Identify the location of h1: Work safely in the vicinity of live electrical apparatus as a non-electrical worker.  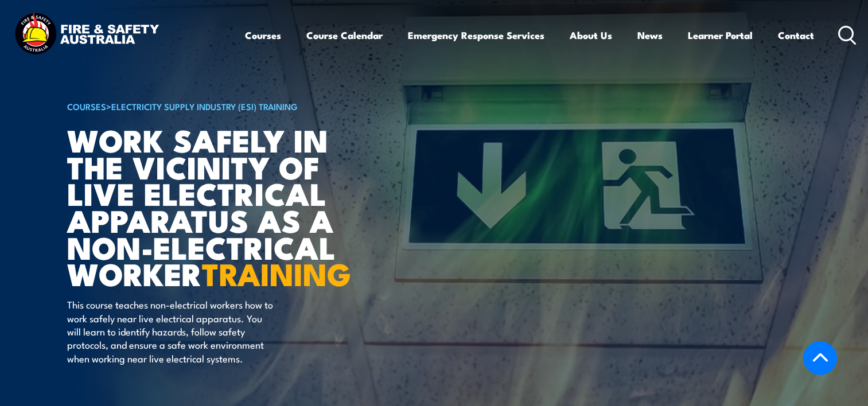
(209, 206).